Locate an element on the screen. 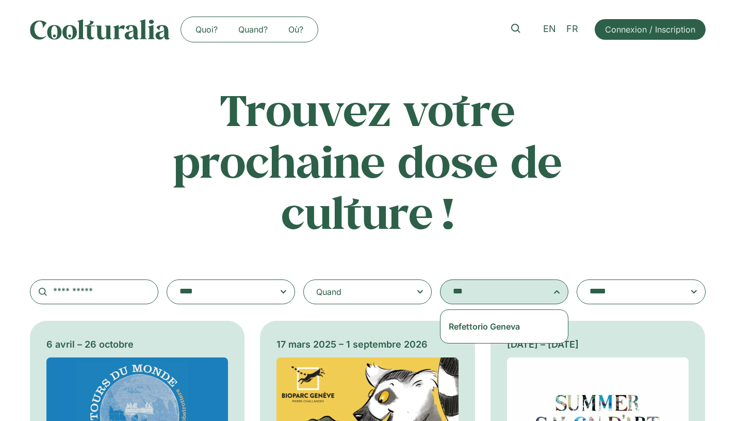 Image resolution: width=735 pixels, height=421 pixels. a: Connexion / Inscription is located at coordinates (650, 29).